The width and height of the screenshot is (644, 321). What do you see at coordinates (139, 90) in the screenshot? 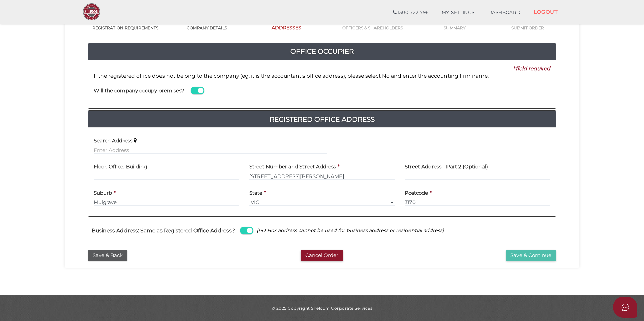
I see `h4: Will the company occupy premises?` at bounding box center [139, 90].